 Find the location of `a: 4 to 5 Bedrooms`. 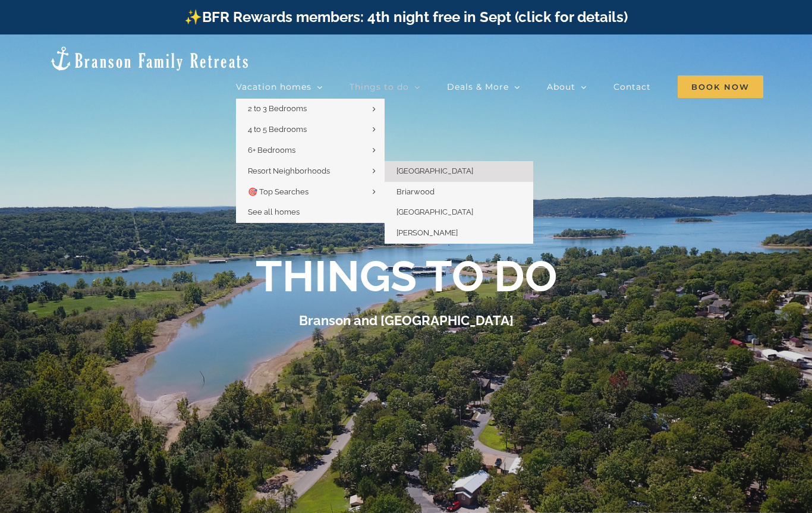

a: 4 to 5 Bedrooms is located at coordinates (310, 130).